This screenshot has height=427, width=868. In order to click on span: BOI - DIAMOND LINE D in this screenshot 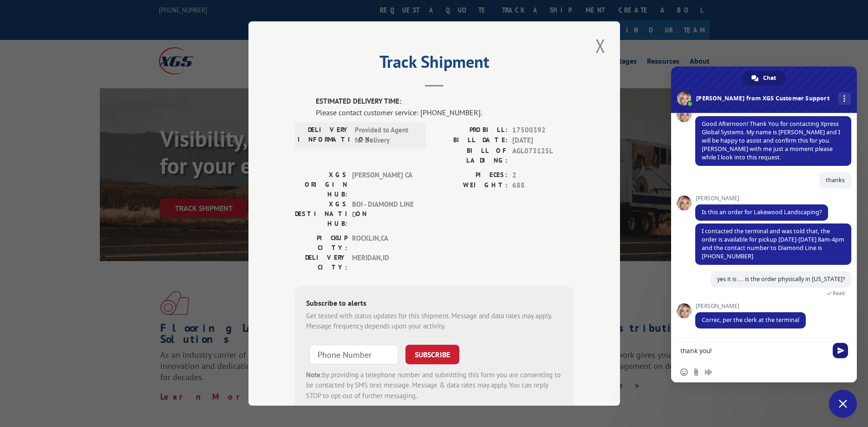, I will do `click(383, 214)`.